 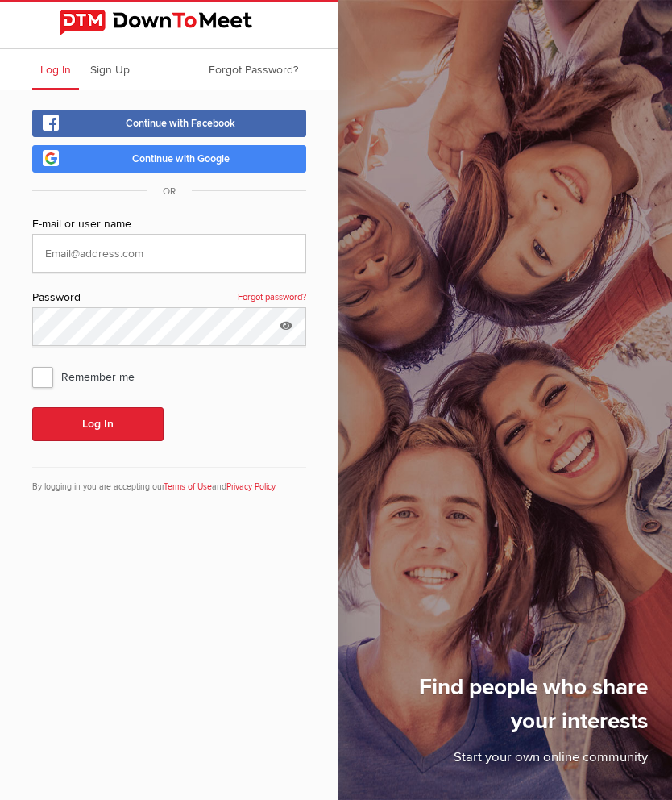 What do you see at coordinates (110, 70) in the screenshot?
I see `span: Sign Up` at bounding box center [110, 70].